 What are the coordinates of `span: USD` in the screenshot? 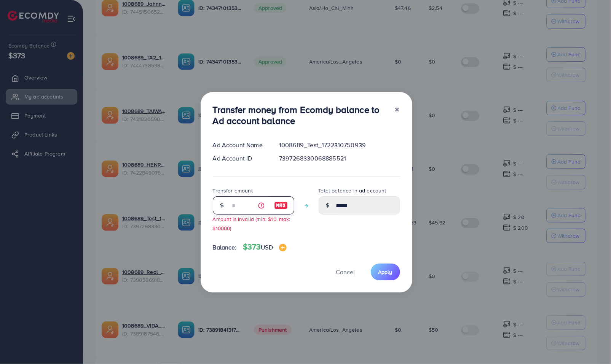 It's located at (266, 248).